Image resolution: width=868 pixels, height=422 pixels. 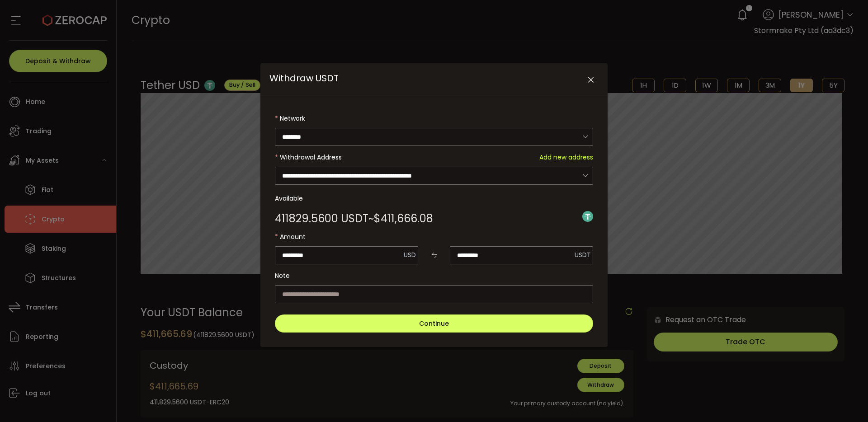 I want to click on span: USDT, so click(x=583, y=254).